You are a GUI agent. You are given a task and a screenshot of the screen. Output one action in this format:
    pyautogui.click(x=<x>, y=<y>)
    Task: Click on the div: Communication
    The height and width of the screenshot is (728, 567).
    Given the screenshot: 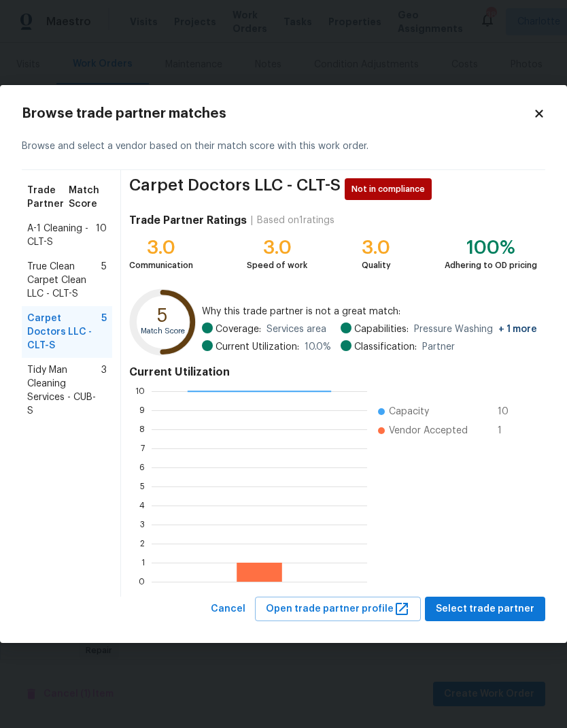 What is the action you would take?
    pyautogui.click(x=161, y=265)
    